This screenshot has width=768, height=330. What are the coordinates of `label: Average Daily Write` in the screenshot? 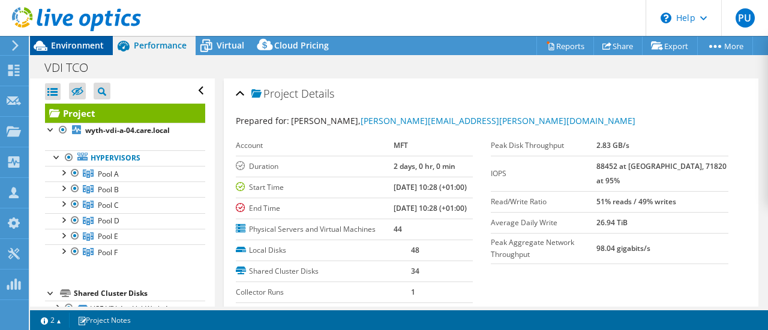 It's located at (543, 223).